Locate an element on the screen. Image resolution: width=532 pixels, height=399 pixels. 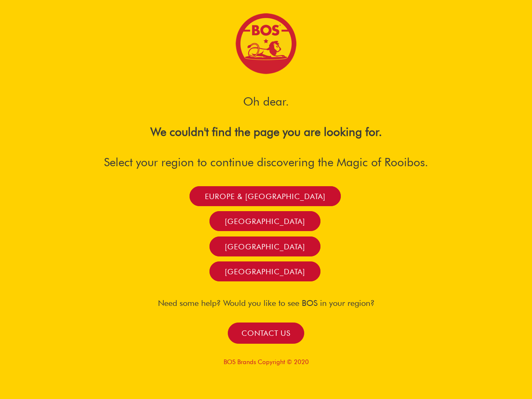
h3: Oh dear. Select your region to continue discovering the Magic of Rooibos. is located at coordinates (266, 124).